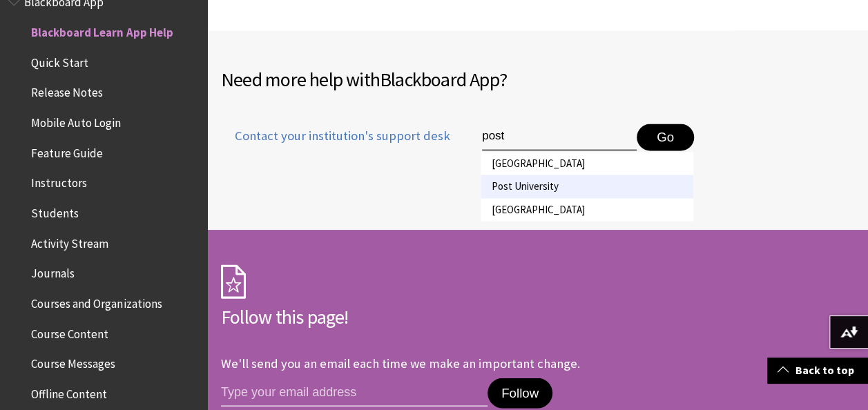 The width and height of the screenshot is (868, 410). Describe the element at coordinates (664, 137) in the screenshot. I see `button: Go` at that location.